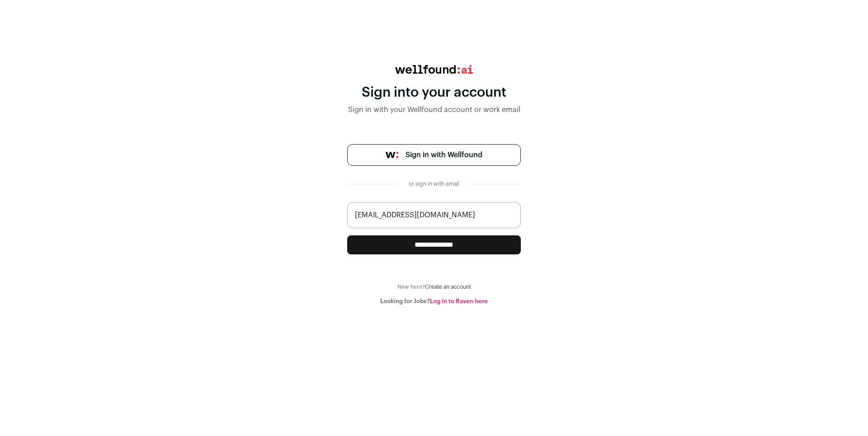 The image size is (868, 436). I want to click on div: New here?, so click(434, 287).